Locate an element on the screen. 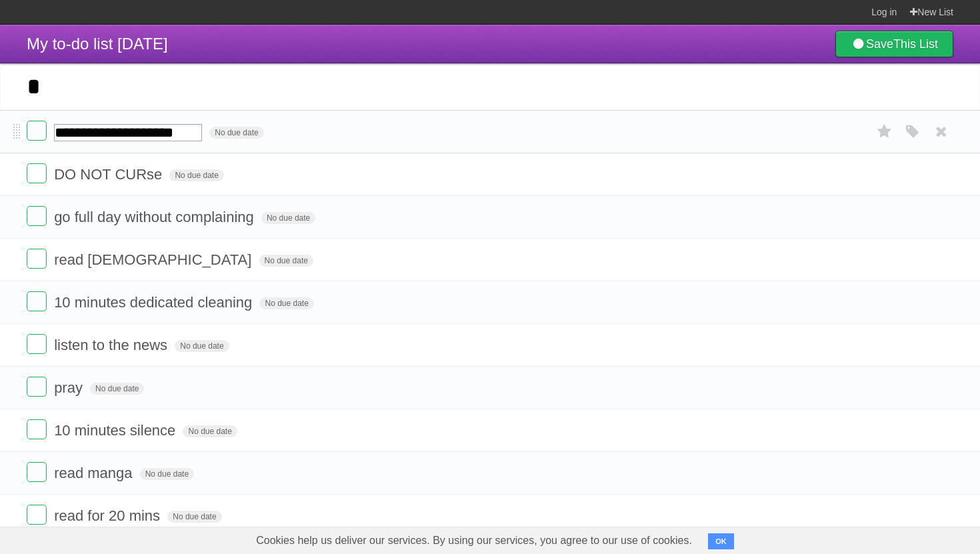  span: 10 minutes dedicated cleaning is located at coordinates (154, 302).